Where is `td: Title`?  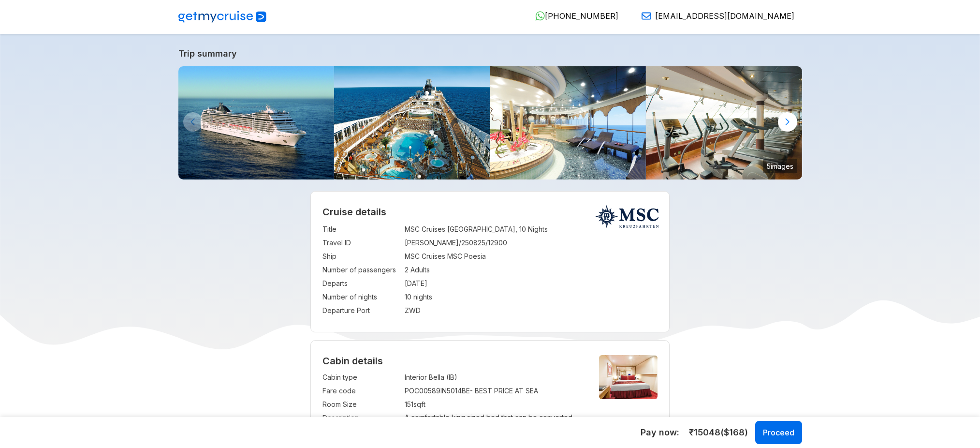 td: Title is located at coordinates (361, 229).